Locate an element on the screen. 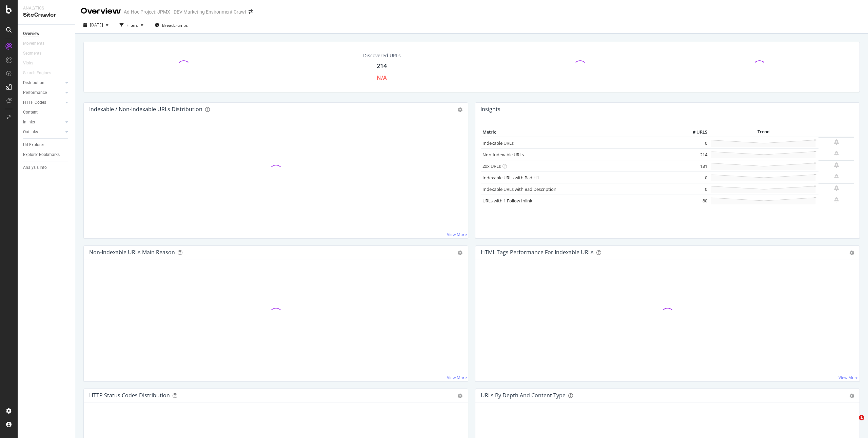 This screenshot has height=438, width=868. div: Movements is located at coordinates (34, 43).